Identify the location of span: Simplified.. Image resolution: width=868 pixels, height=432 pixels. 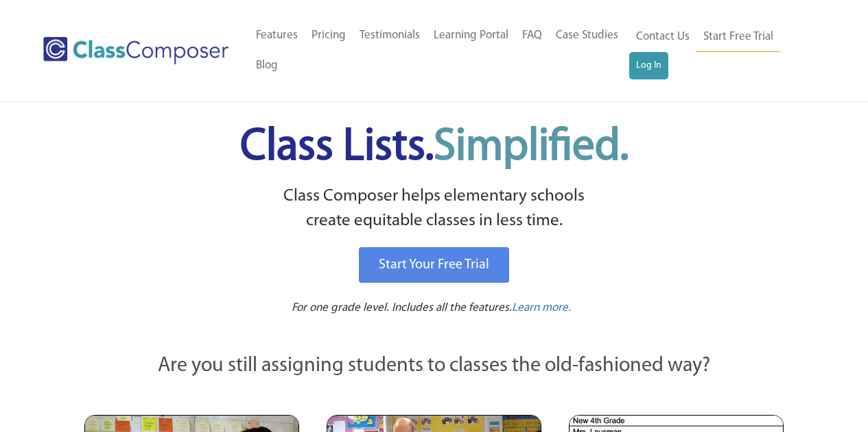
(531, 147).